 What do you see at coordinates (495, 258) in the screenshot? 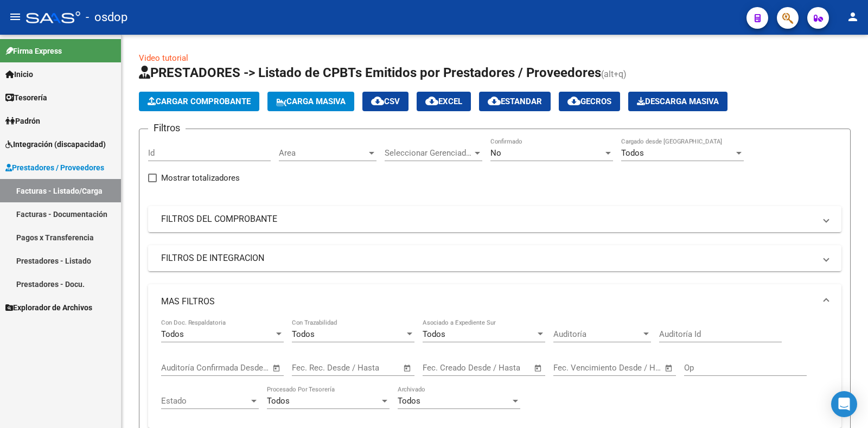
I see `mat-expansion-panel-header: FILTROS DE INTEGRACION` at bounding box center [495, 258].